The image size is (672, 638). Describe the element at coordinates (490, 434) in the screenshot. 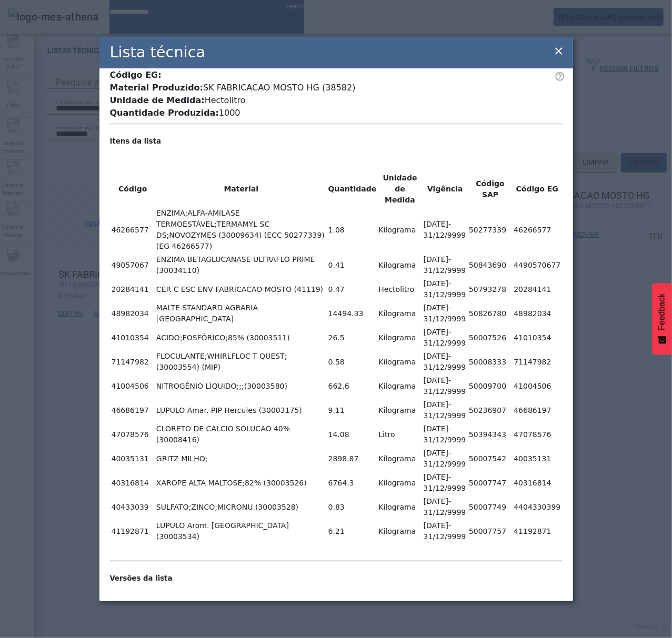

I see `td: 50394343` at that location.